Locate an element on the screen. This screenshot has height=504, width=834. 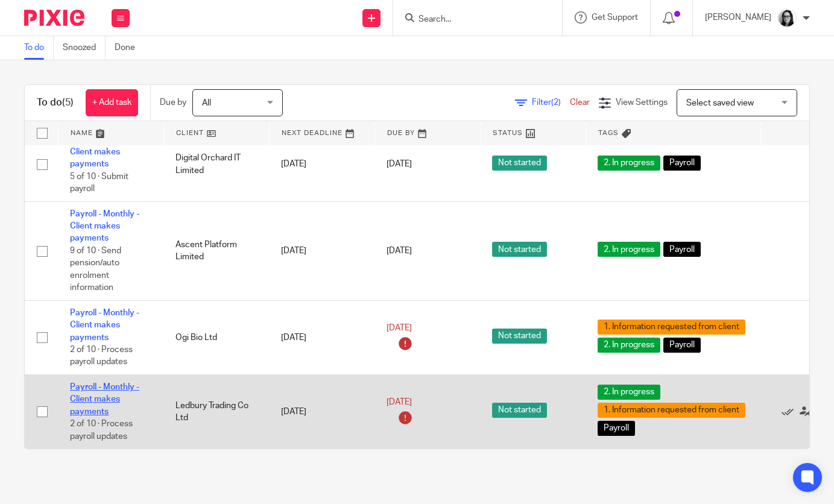
a: To do is located at coordinates (38, 48).